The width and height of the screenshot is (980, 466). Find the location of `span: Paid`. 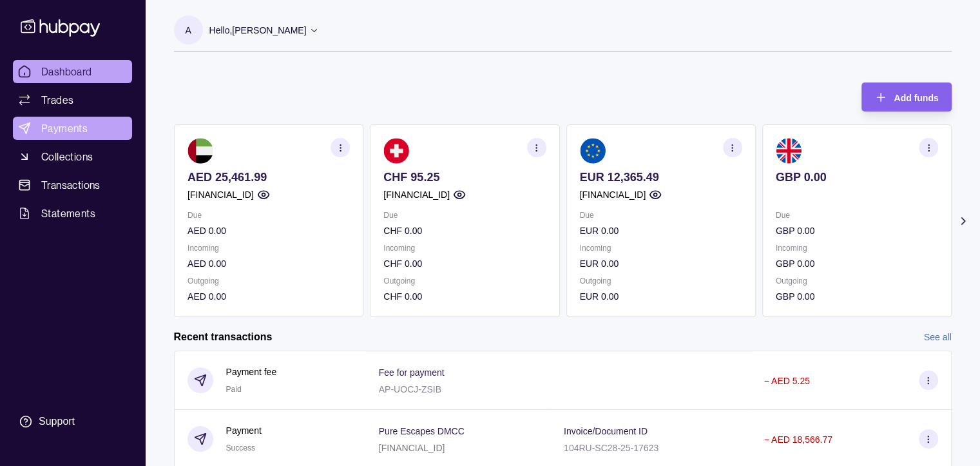

span: Paid is located at coordinates (234, 390).